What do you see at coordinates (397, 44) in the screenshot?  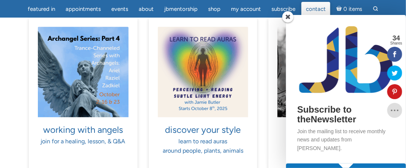 I see `span: Shares` at bounding box center [397, 44].